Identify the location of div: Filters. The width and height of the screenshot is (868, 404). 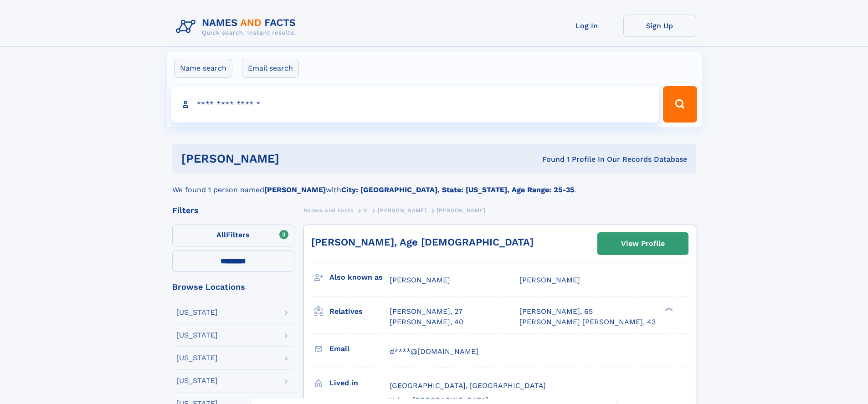
(233, 210).